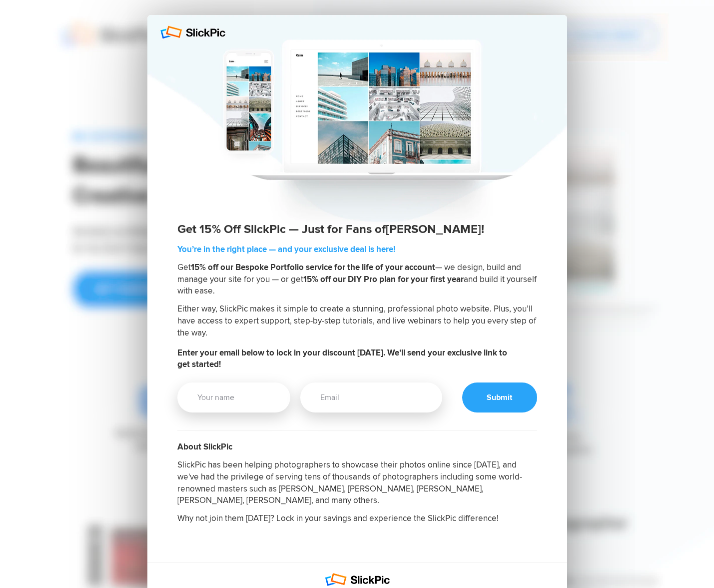 The height and width of the screenshot is (588, 714). Describe the element at coordinates (383, 279) in the screenshot. I see `b: 15% off our DIY Pro plan for your first year` at that location.